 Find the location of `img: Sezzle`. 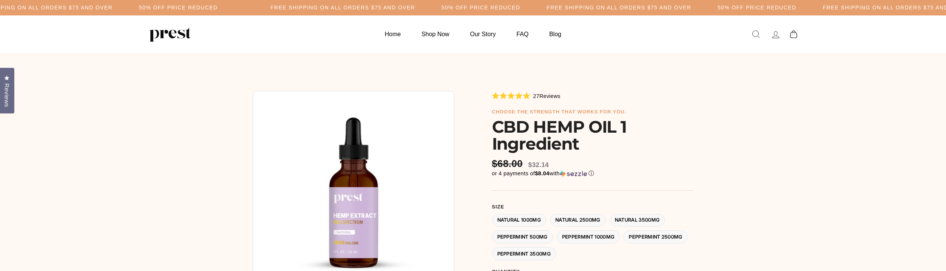

img: Sezzle is located at coordinates (573, 174).